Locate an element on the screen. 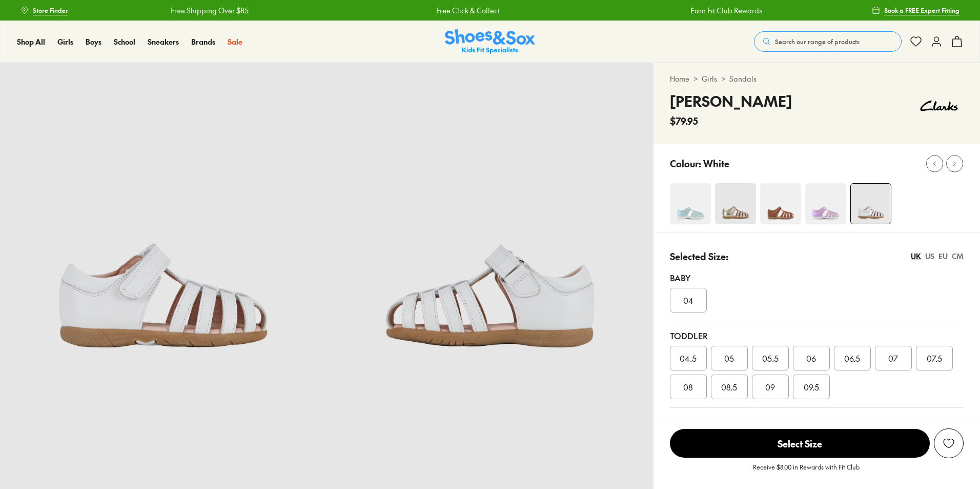 The height and width of the screenshot is (489, 980). div: US is located at coordinates (930, 256).